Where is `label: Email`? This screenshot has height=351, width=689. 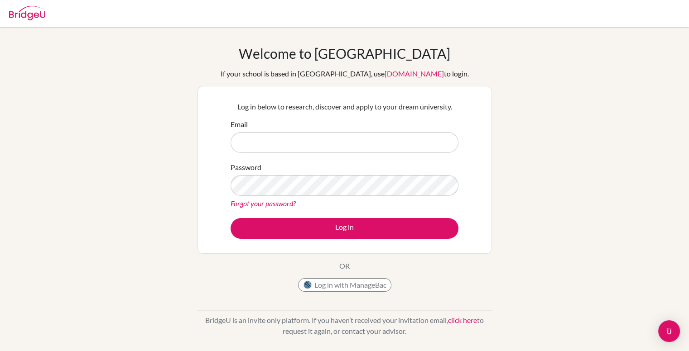
label: Email is located at coordinates (239, 125).